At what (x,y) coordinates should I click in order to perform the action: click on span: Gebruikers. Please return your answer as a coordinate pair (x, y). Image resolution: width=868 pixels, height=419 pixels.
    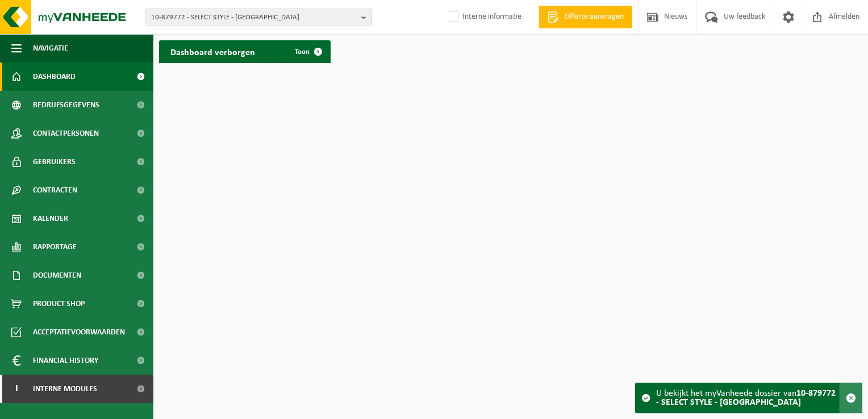
    Looking at the image, I should click on (54, 162).